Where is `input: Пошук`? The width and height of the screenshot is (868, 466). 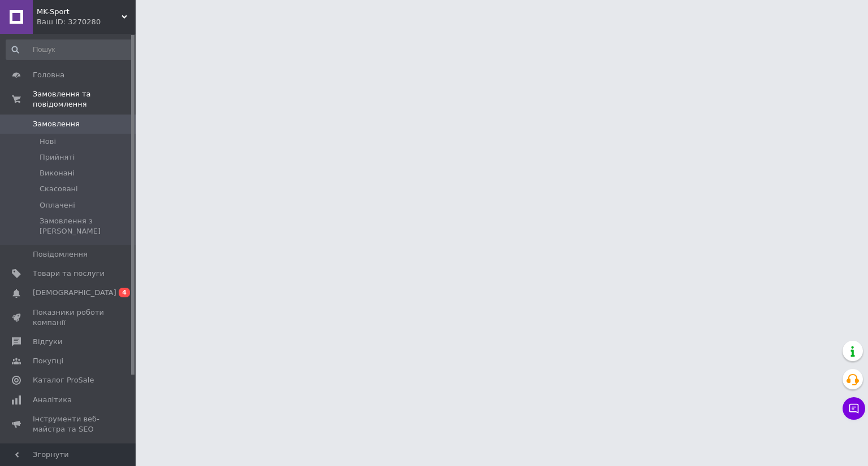
input: Пошук is located at coordinates (69, 49).